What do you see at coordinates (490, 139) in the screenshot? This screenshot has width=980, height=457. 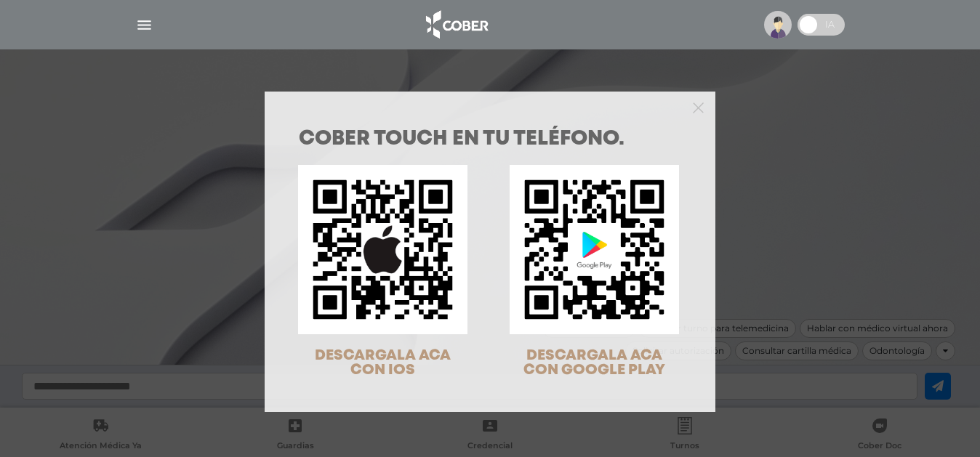 I see `h1: COBER TOUCH en tu teléfono.` at bounding box center [490, 139].